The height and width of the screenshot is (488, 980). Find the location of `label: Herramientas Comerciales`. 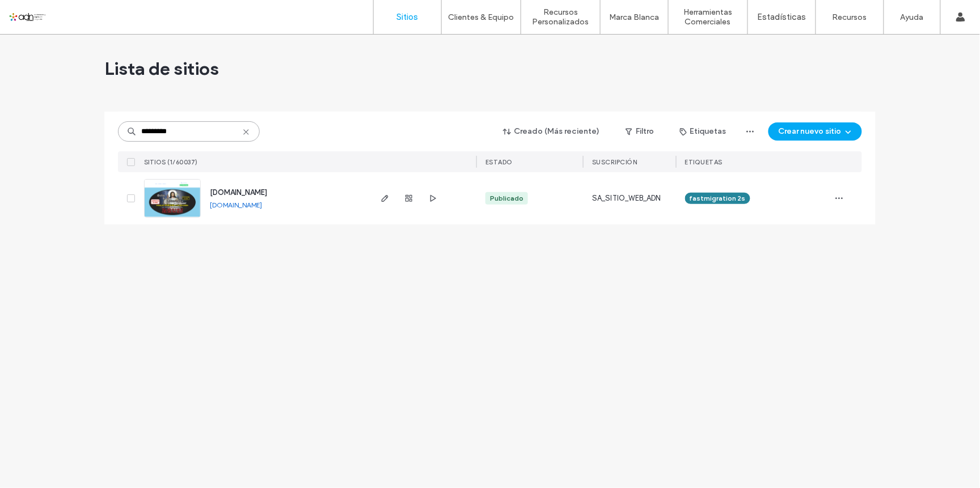

label: Herramientas Comerciales is located at coordinates (708, 17).